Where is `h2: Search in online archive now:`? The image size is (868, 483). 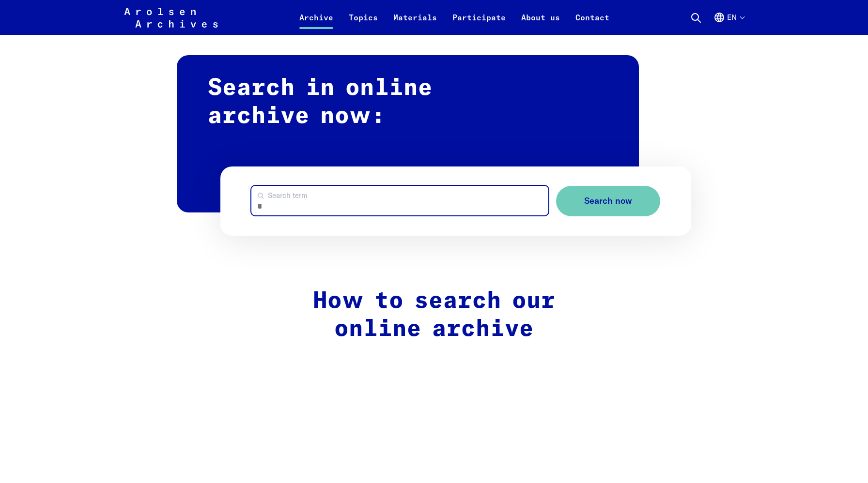
h2: Search in online archive now: is located at coordinates (408, 134).